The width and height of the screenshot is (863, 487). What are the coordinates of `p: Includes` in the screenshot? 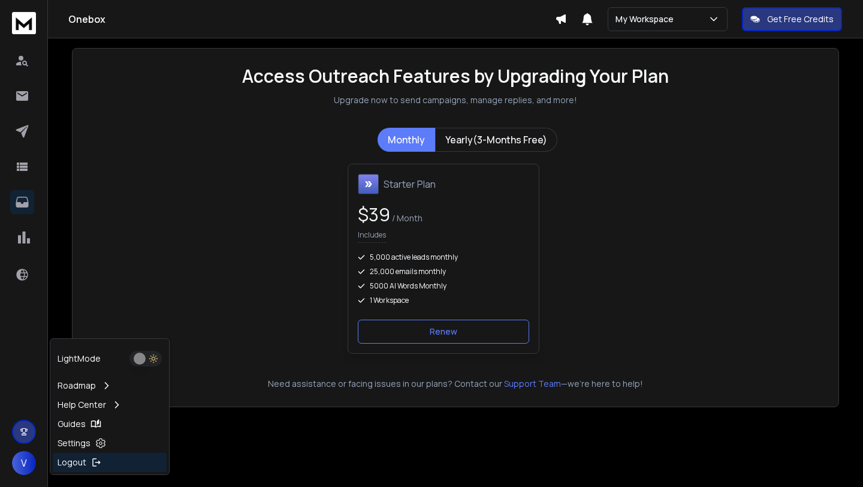 It's located at (372, 236).